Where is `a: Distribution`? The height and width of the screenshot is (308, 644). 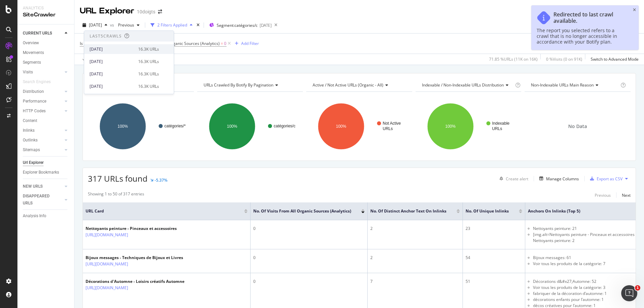
a: Distribution is located at coordinates (42, 91).